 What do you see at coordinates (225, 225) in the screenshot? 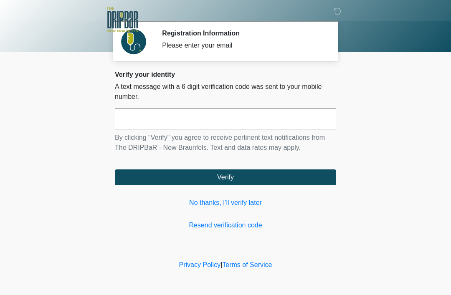
I see `a: Resend verification code` at bounding box center [225, 225].